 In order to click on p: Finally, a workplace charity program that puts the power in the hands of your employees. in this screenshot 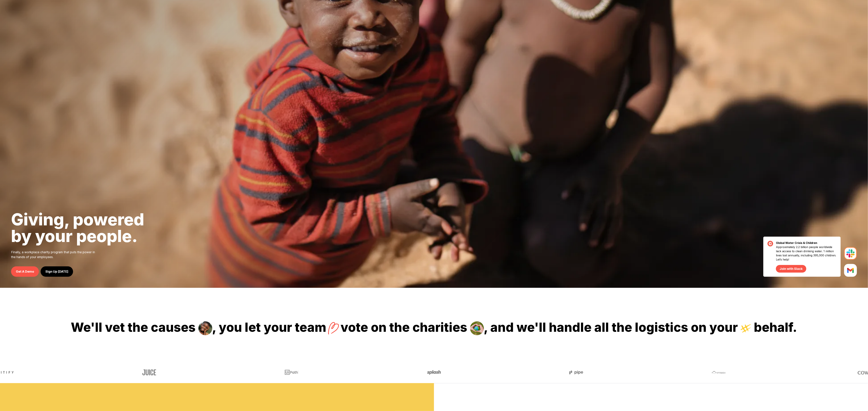, I will do `click(55, 255)`.